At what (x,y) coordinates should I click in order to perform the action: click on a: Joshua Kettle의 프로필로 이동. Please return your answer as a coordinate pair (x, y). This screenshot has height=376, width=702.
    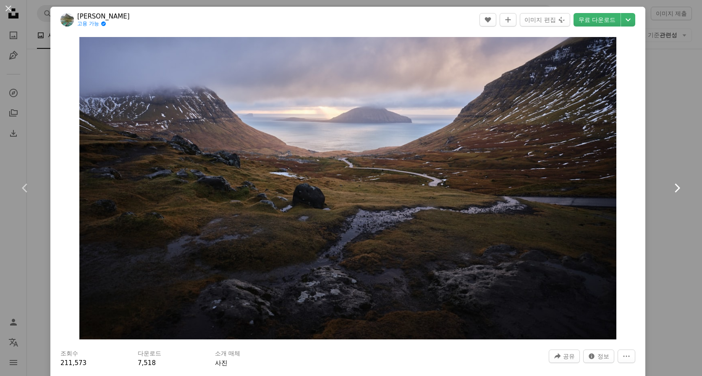
    Looking at the image, I should click on (67, 20).